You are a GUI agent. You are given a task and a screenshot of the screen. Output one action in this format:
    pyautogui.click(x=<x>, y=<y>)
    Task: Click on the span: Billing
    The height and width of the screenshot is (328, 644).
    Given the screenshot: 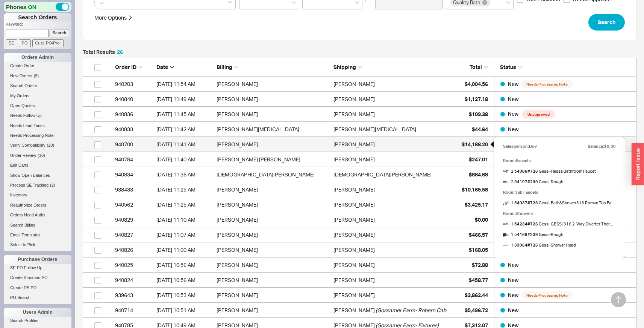 What is the action you would take?
    pyautogui.click(x=225, y=66)
    